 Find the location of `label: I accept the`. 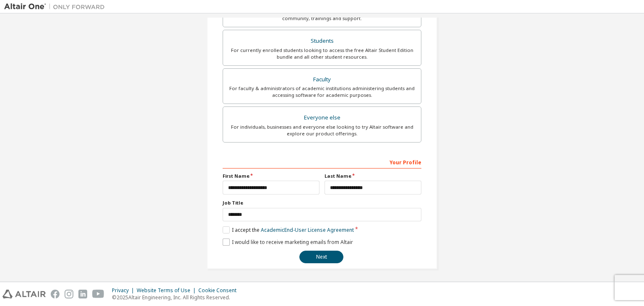

label: I accept the is located at coordinates (288, 230).